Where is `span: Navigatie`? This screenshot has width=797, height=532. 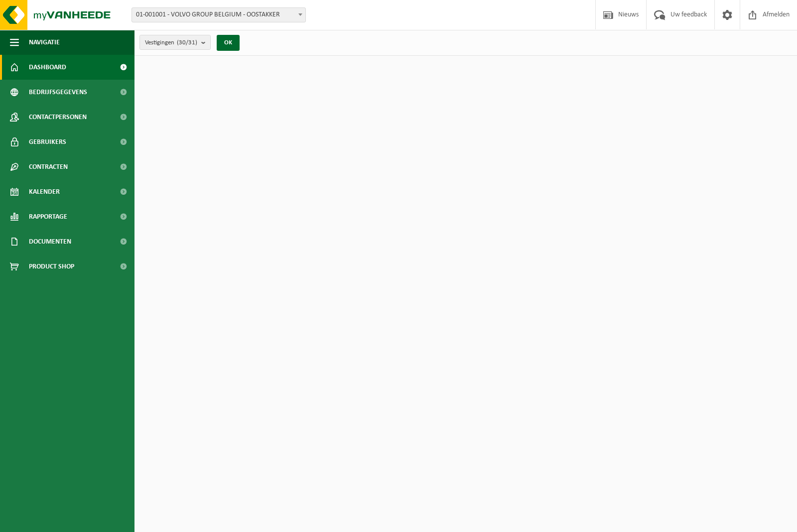
span: Navigatie is located at coordinates (45, 43).